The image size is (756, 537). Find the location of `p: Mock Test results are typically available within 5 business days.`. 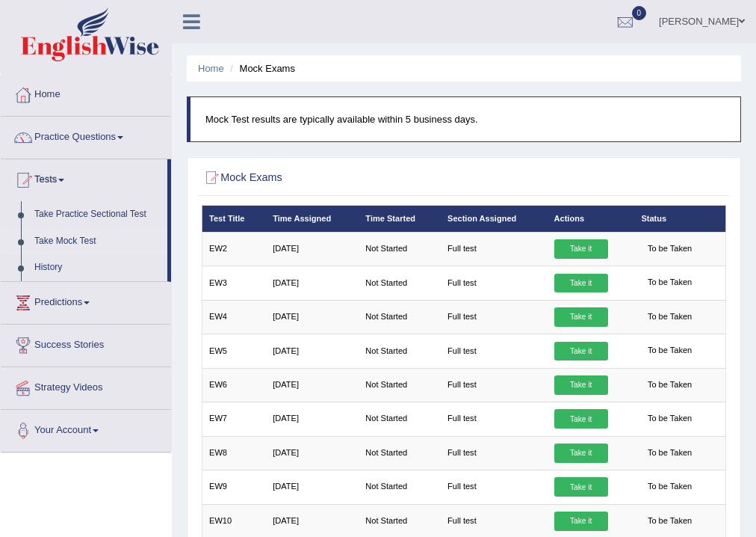

p: Mock Test results are typically available within 5 business days. is located at coordinates (465, 119).